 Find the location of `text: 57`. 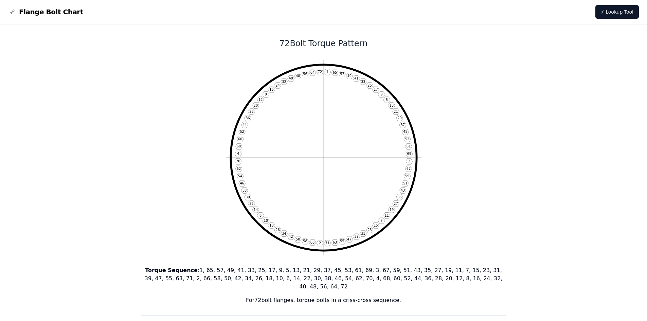

text: 57 is located at coordinates (342, 74).